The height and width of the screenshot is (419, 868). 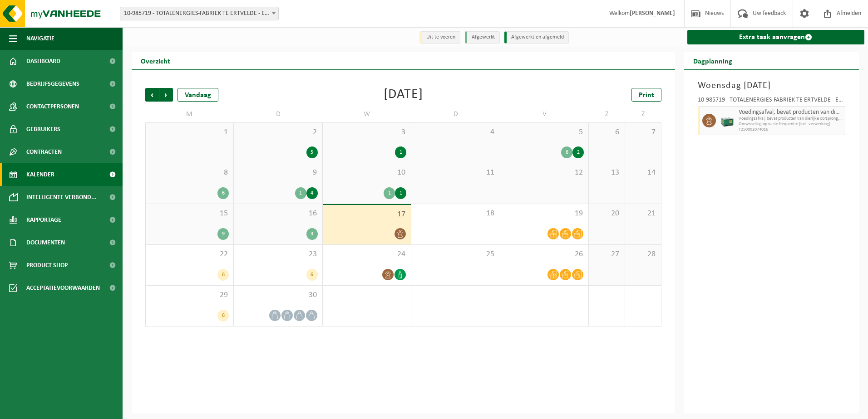 What do you see at coordinates (367, 254) in the screenshot?
I see `span: 24` at bounding box center [367, 254].